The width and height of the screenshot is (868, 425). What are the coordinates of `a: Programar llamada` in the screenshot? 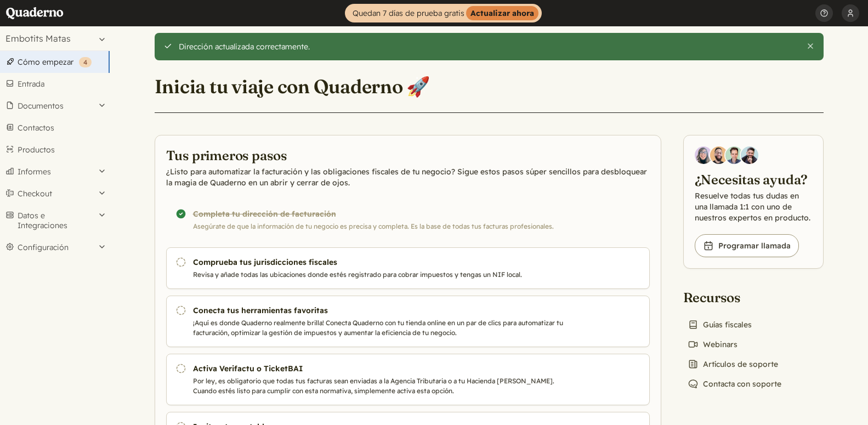 It's located at (747, 246).